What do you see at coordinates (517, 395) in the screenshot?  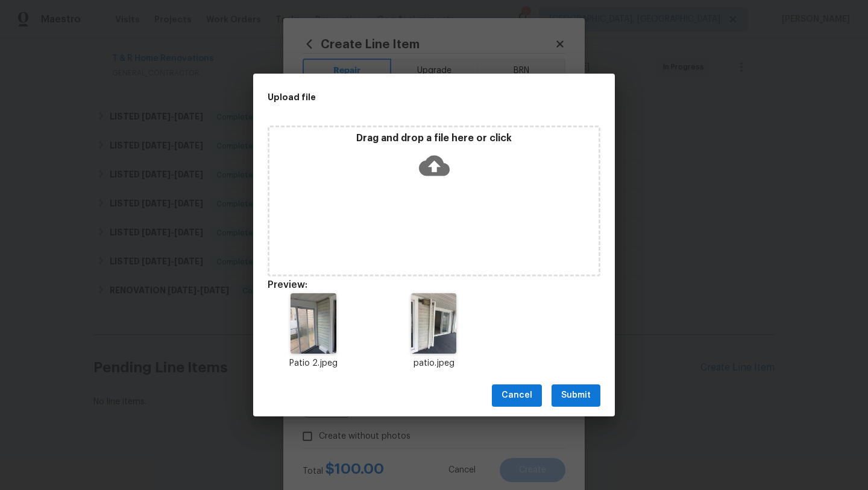 I see `span: Cancel` at bounding box center [517, 395].